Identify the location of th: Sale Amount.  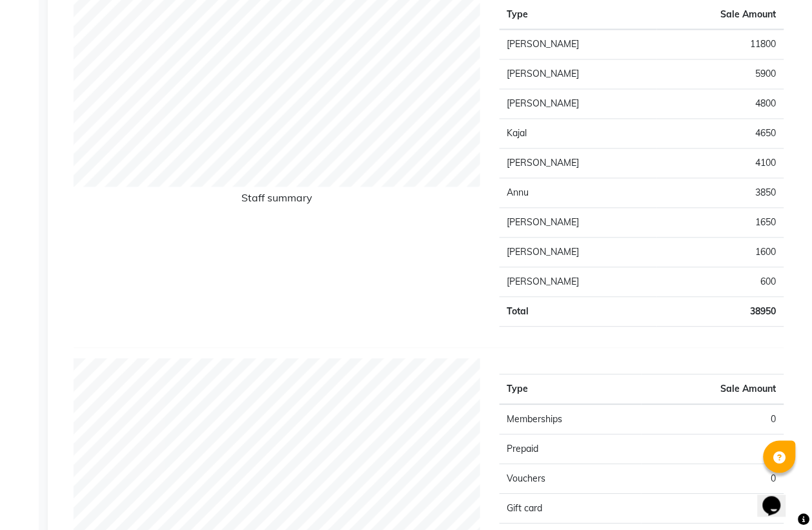
(713, 389).